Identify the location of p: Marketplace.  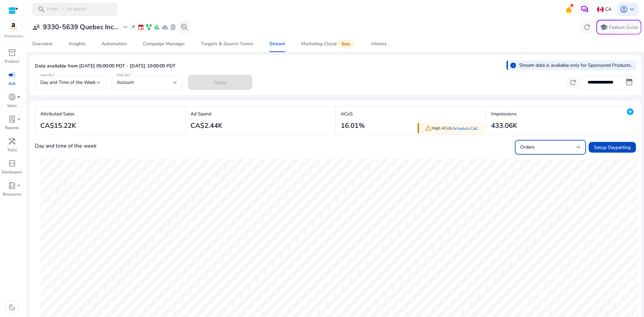
(13, 36).